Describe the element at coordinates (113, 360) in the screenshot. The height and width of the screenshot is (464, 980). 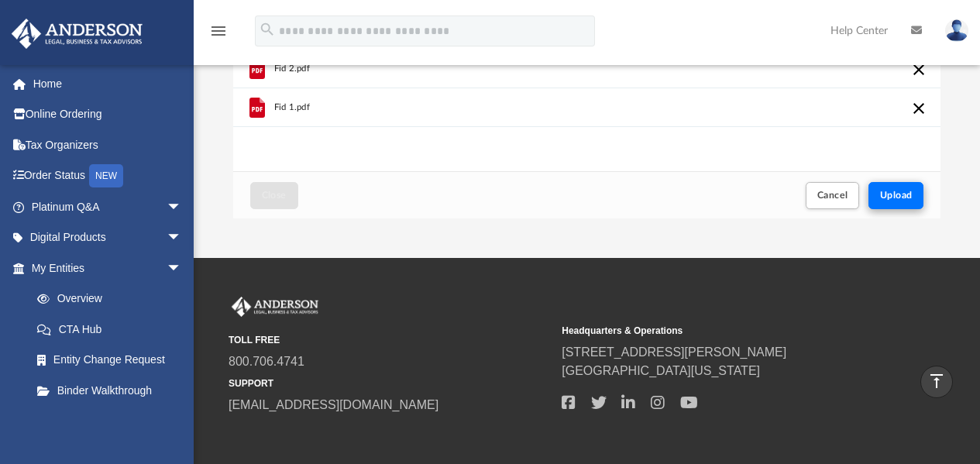
I see `a: Entity Change Request` at that location.